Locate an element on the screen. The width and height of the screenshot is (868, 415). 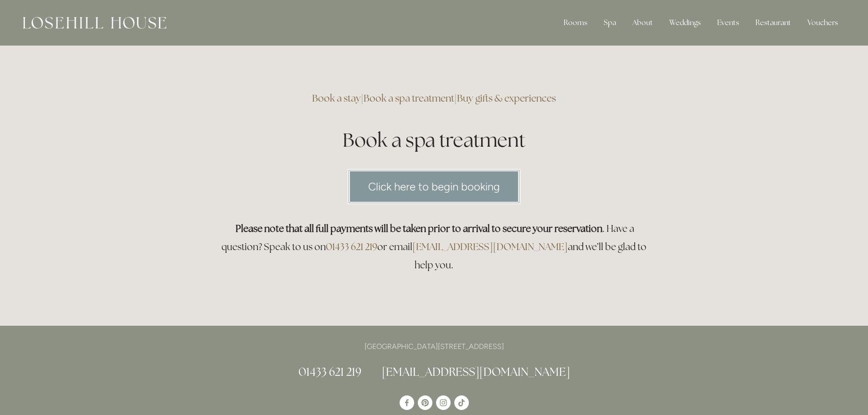
div: Events is located at coordinates (728, 23).